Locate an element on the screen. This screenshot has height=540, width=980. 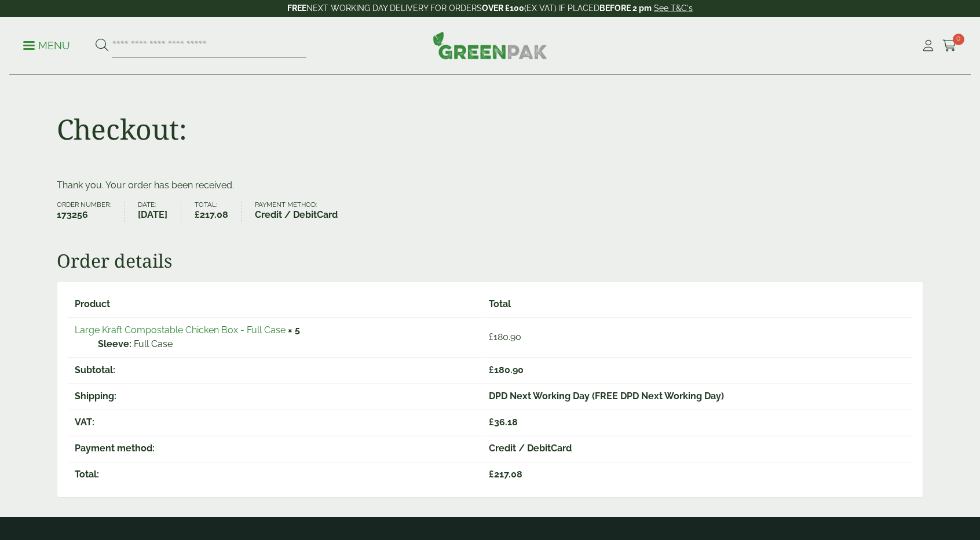
strong: 173256 is located at coordinates (84, 215).